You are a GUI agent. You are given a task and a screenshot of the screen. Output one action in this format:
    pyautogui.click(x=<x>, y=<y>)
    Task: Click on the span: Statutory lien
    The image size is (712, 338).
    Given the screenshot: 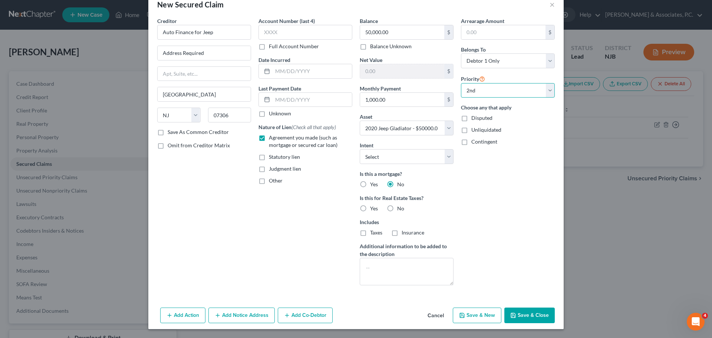 What is the action you would take?
    pyautogui.click(x=285, y=157)
    